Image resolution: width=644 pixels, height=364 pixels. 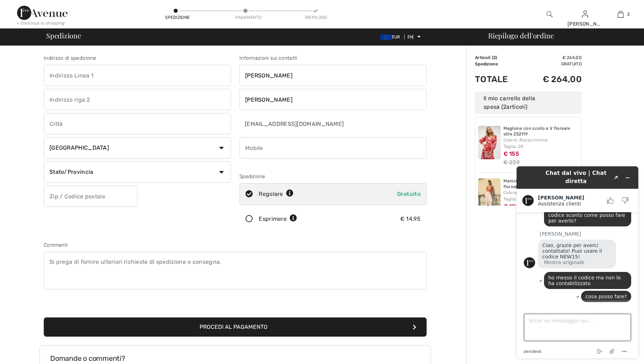 What do you see at coordinates (516, 107) in the screenshot?
I see `font: articoli)` at bounding box center [516, 107].